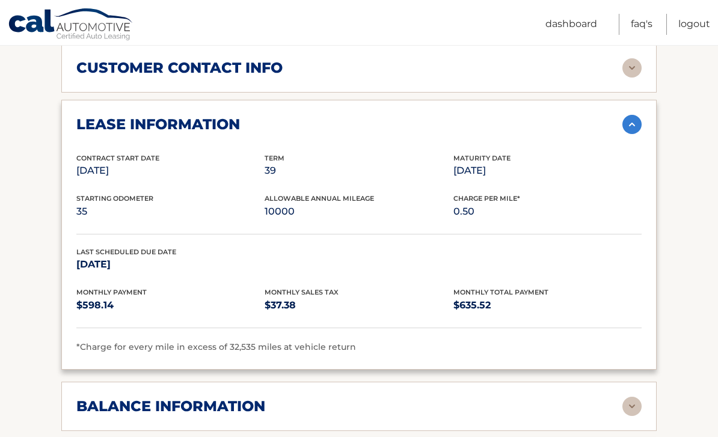 This screenshot has width=718, height=437. Describe the element at coordinates (571, 24) in the screenshot. I see `a: Dashboard` at that location.